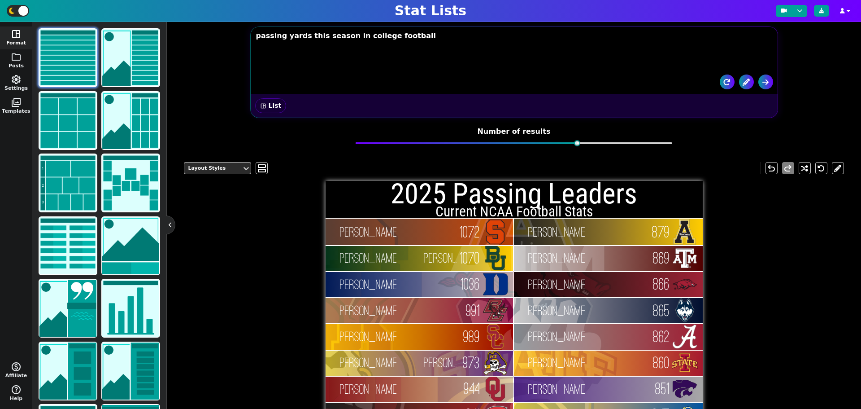 This screenshot has width=861, height=409. What do you see at coordinates (431, 11) in the screenshot?
I see `h1: Stat Lists` at bounding box center [431, 11].